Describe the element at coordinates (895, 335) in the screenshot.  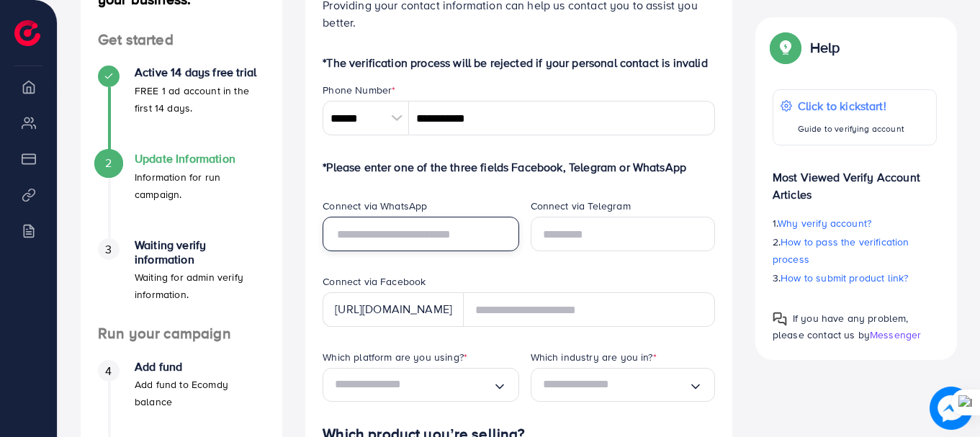
I see `span: Messenger` at that location.